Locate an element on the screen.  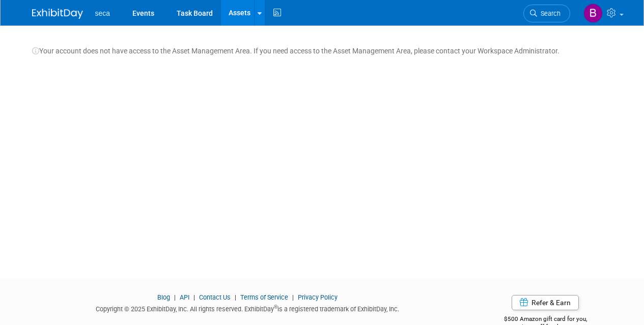
img: Bob Surface is located at coordinates (593, 13).